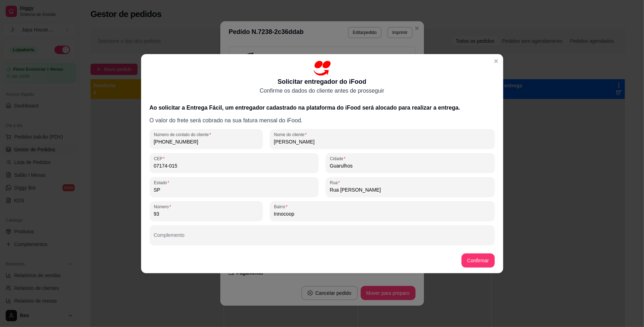 This screenshot has width=644, height=327. I want to click on p: O valor do frete será cobrado na sua fatura mensal do iFood., so click(322, 121).